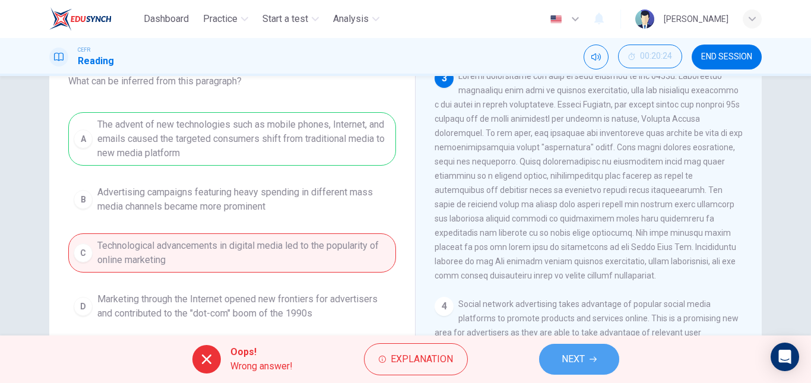  I want to click on span: Practice, so click(220, 19).